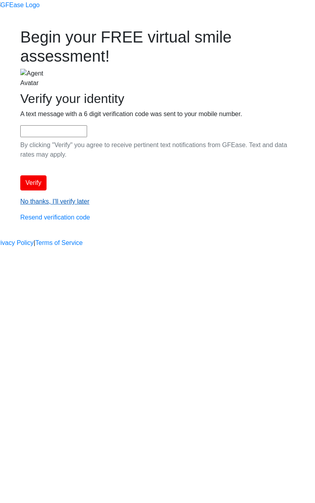 The width and height of the screenshot is (315, 503). What do you see at coordinates (59, 243) in the screenshot?
I see `a: Terms of Service` at bounding box center [59, 243].